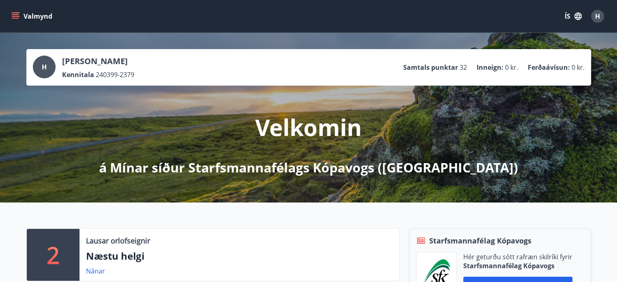  I want to click on p: Starfsmannafélag Kópavogs, so click(517, 266).